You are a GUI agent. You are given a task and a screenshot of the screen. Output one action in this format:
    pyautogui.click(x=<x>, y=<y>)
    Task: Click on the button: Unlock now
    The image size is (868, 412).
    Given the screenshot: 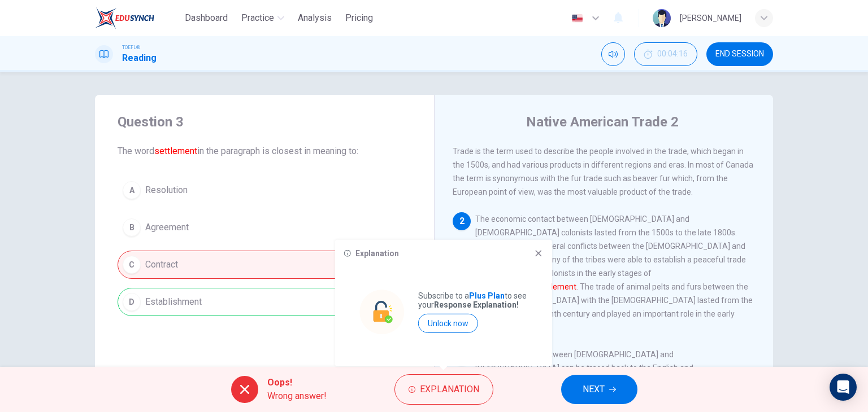 What is the action you would take?
    pyautogui.click(x=448, y=324)
    